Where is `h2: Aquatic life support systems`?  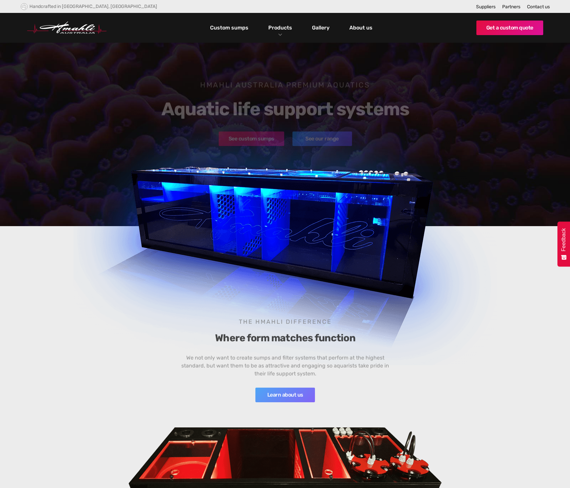 h2: Aquatic life support systems is located at coordinates (285, 109).